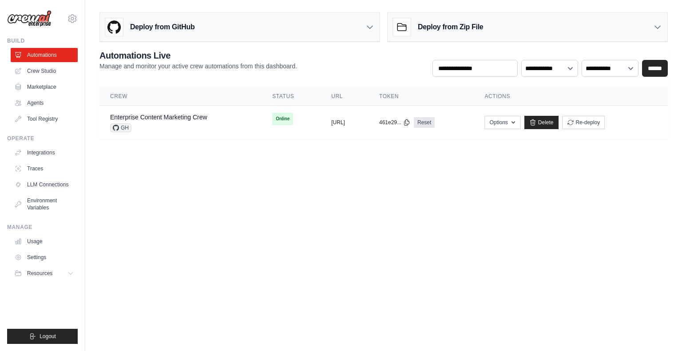 This screenshot has width=682, height=351. I want to click on a: Tool Registry, so click(44, 119).